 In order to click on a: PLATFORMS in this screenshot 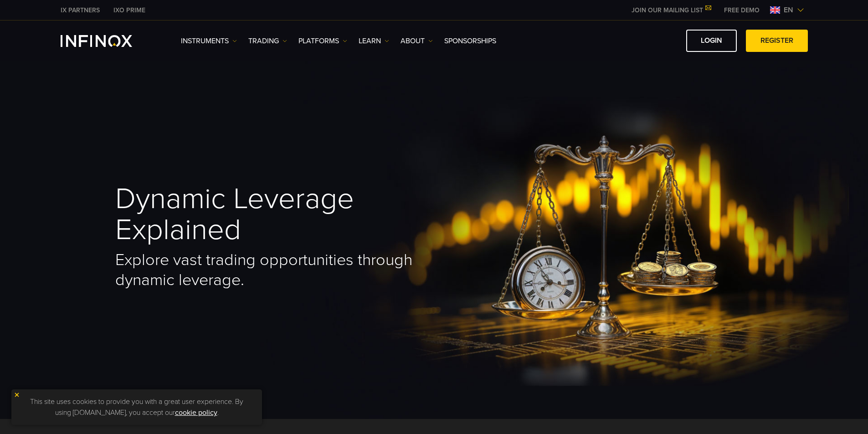, I will do `click(323, 41)`.